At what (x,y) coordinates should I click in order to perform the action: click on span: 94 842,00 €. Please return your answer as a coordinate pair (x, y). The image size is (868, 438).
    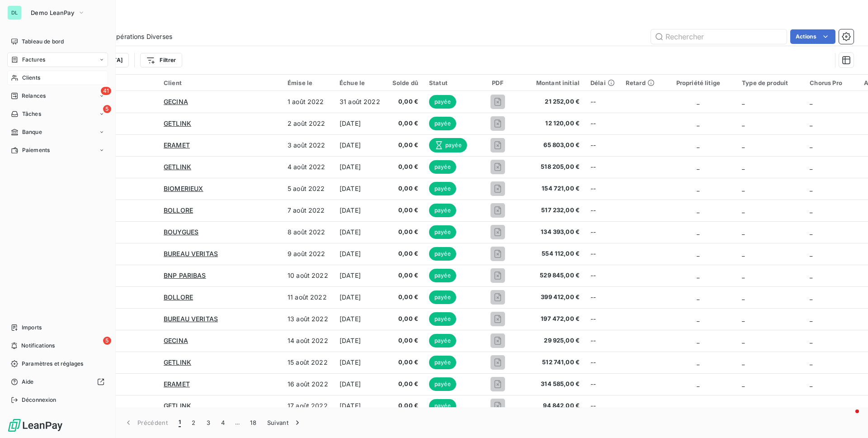
    Looking at the image, I should click on (553, 406).